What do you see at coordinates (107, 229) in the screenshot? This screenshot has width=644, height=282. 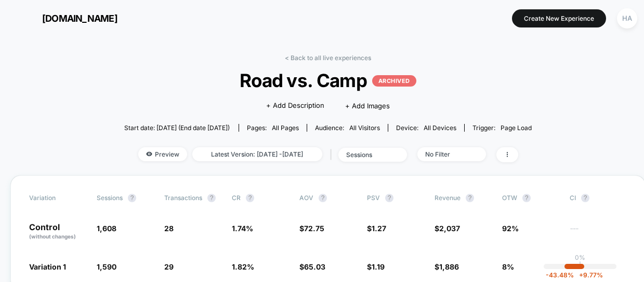 I see `span: 1,608` at bounding box center [107, 229].